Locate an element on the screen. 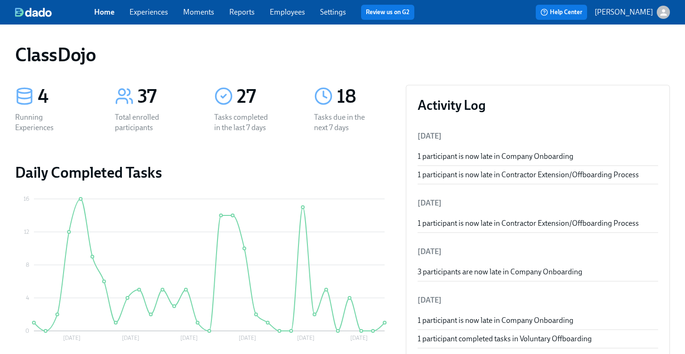 The height and width of the screenshot is (354, 685). a: dado is located at coordinates (55, 12).